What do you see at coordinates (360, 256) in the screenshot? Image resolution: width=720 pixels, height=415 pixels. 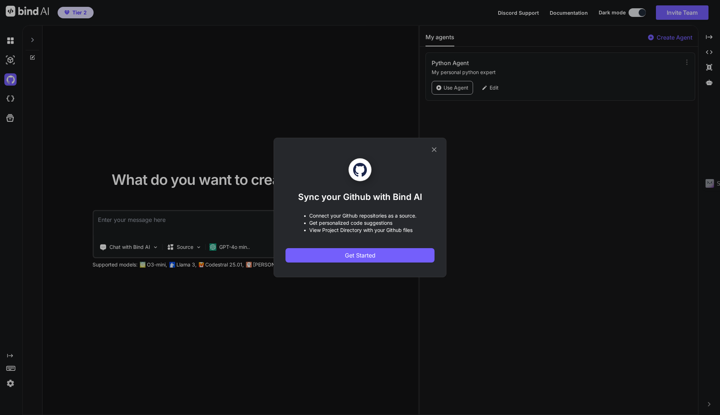 I see `button: Get Started` at bounding box center [360, 256].